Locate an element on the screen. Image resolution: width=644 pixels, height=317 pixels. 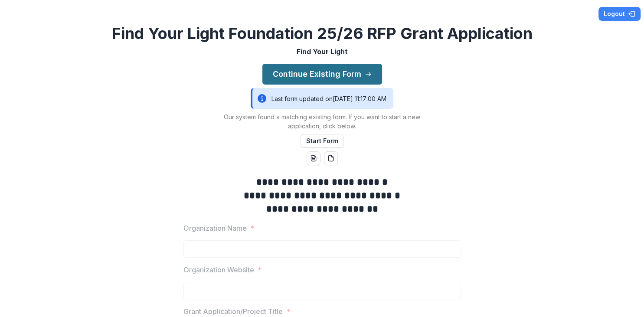
h2: Find Your Light Foundation 25/26 RFP Grant Application is located at coordinates (322, 33).